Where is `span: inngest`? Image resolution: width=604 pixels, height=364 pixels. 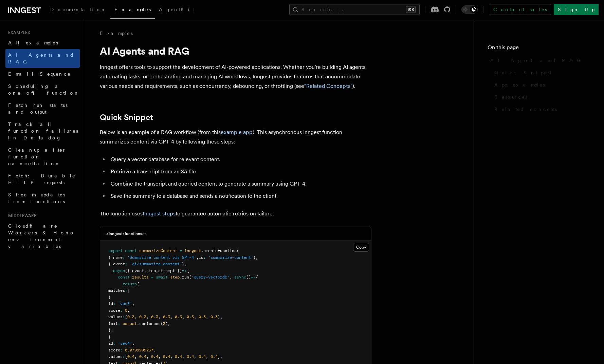 span: inngest is located at coordinates (193, 251).